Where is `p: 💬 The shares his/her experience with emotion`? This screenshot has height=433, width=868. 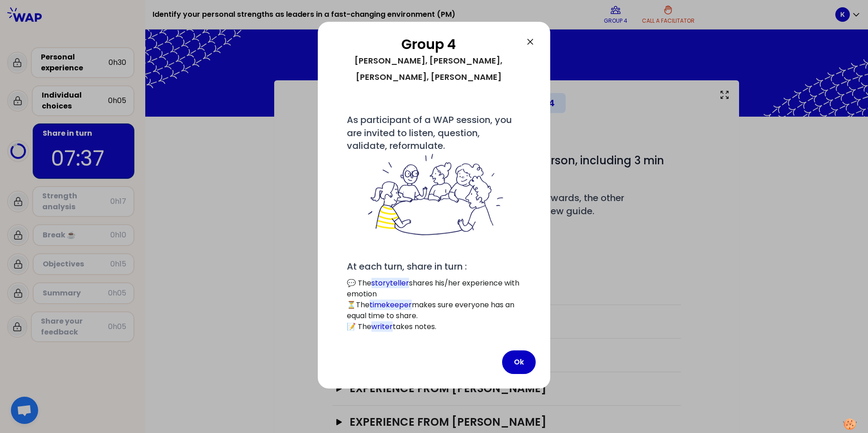
p: 💬 The shares his/her experience with emotion is located at coordinates (434, 289).